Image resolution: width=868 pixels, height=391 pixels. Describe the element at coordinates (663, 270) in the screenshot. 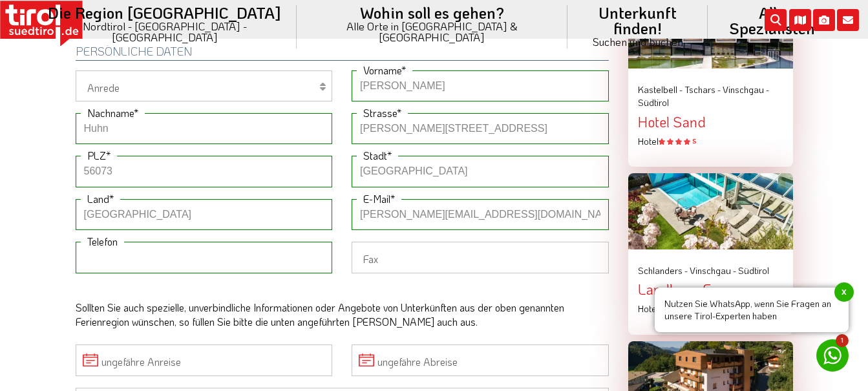

I see `span: Schlanders -` at that location.